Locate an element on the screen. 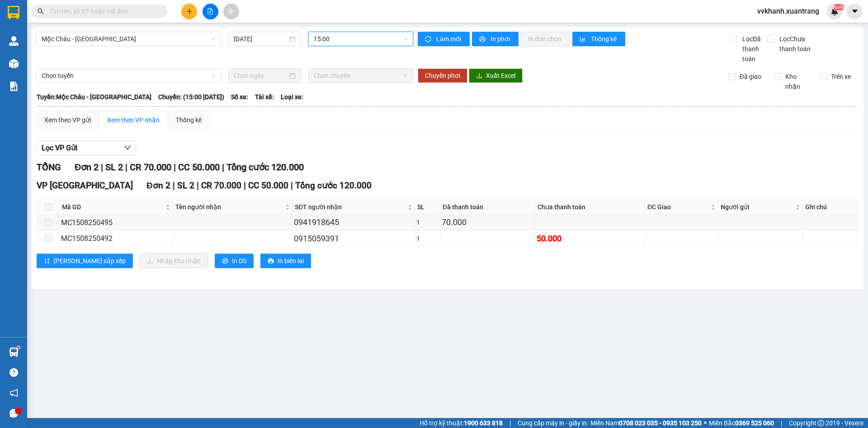  span: down is located at coordinates (127, 147).